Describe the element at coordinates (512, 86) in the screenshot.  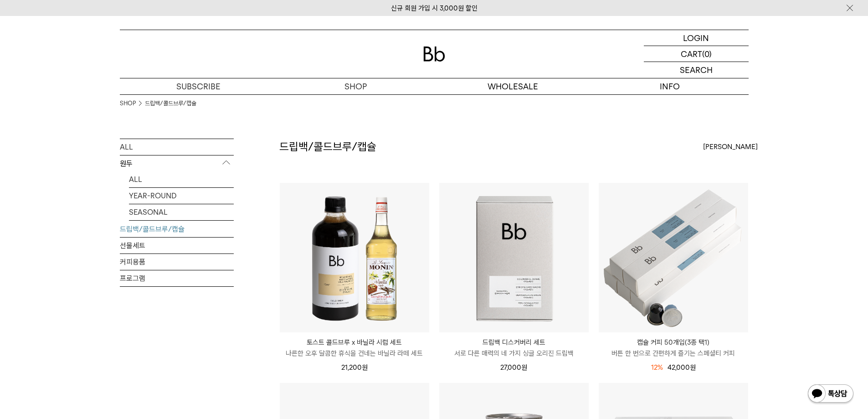
I see `p: WHOLESALE` at that location.